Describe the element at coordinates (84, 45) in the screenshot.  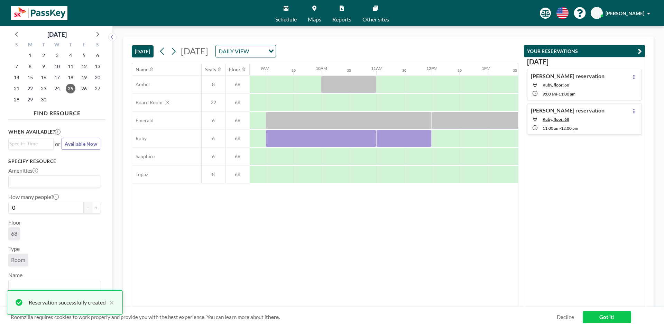
I see `div: F` at that location.